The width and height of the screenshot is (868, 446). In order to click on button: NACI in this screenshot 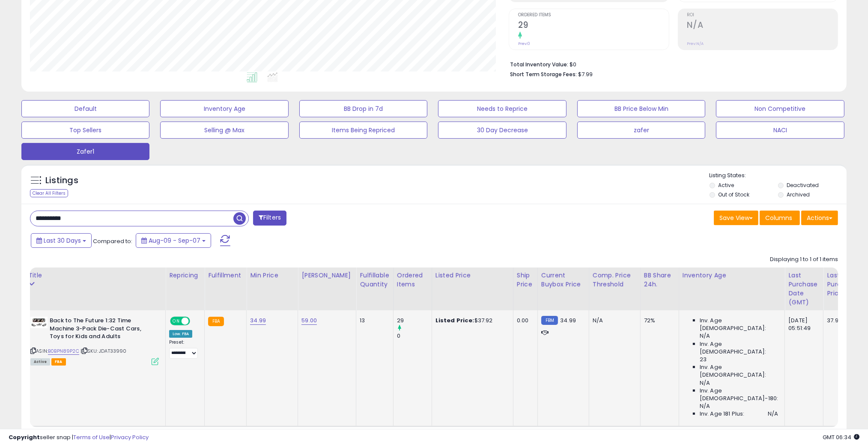, I will do `click(780, 130)`.